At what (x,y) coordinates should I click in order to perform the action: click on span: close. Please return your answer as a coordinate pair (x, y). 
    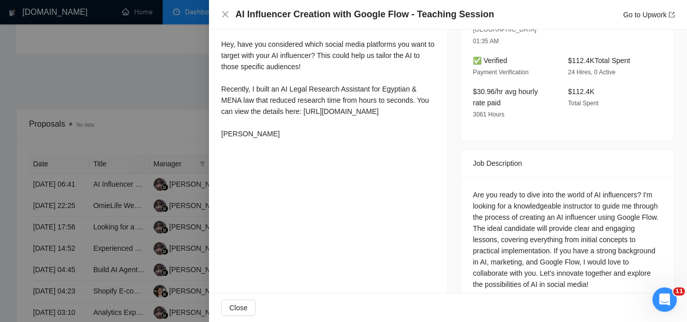
    Looking at the image, I should click on (225, 14).